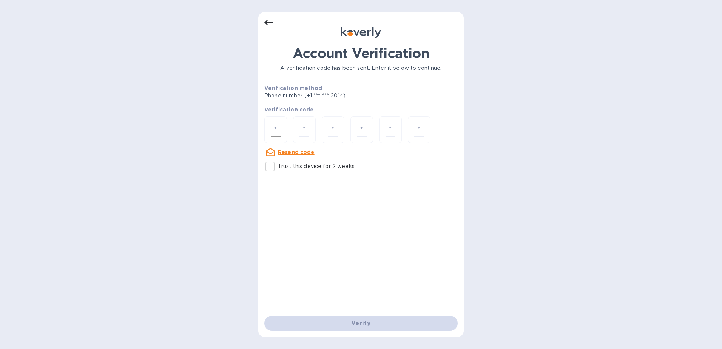 This screenshot has width=722, height=349. I want to click on h1: Account Verification, so click(361, 53).